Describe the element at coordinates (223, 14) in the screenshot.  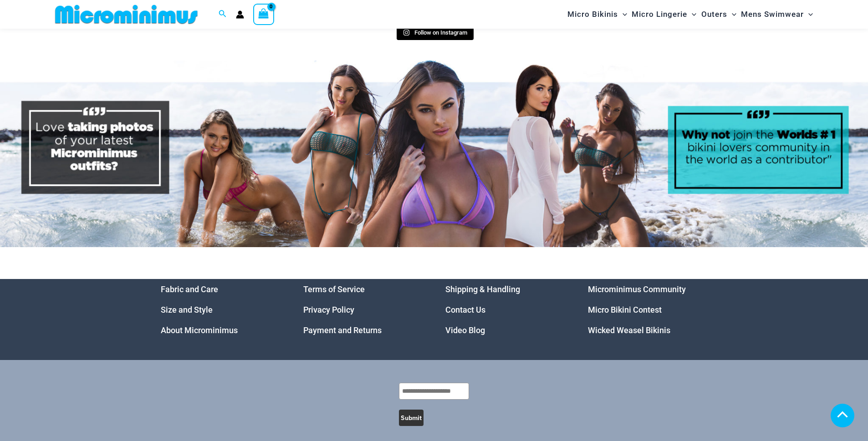
I see `a: Search icon link` at that location.